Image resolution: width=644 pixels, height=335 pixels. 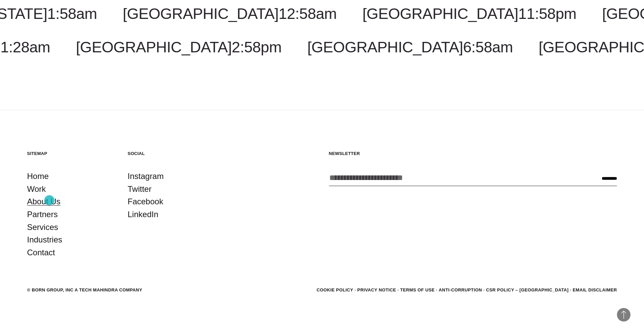 I want to click on a: Facebook, so click(x=145, y=202).